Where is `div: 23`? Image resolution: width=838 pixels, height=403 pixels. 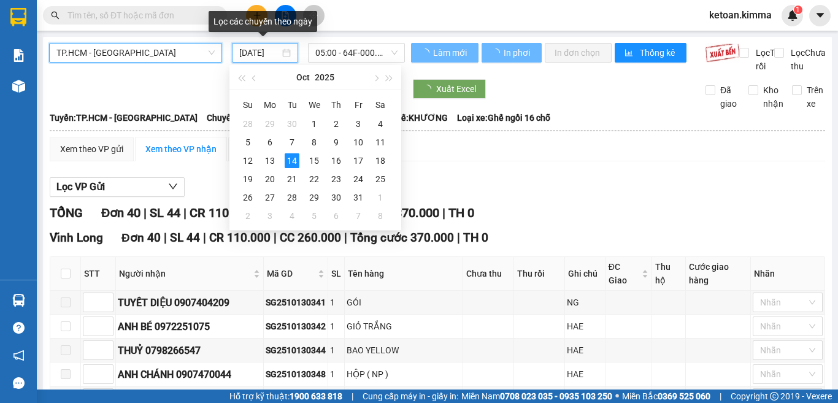
div: 23 is located at coordinates (336, 179).